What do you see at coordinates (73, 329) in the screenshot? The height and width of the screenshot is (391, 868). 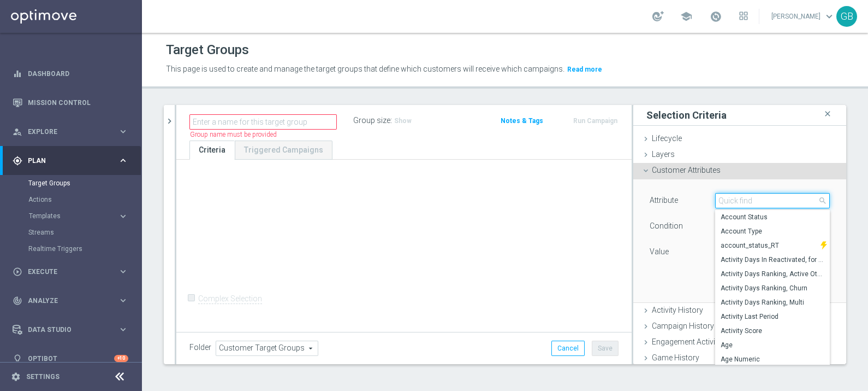 I see `span: Data Studio` at bounding box center [73, 329].